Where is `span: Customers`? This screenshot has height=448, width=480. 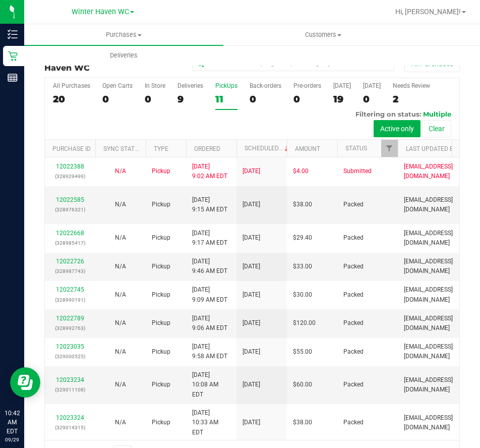
span: Customers is located at coordinates (323, 35).